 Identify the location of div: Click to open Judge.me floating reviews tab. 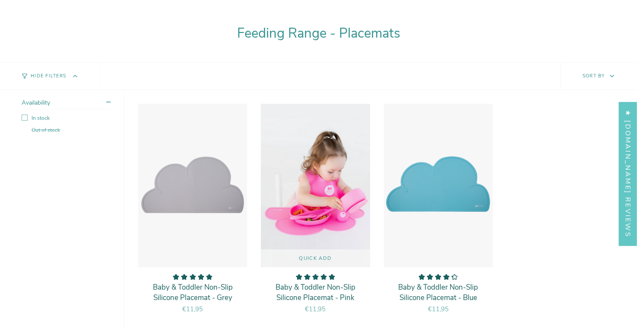
(628, 173).